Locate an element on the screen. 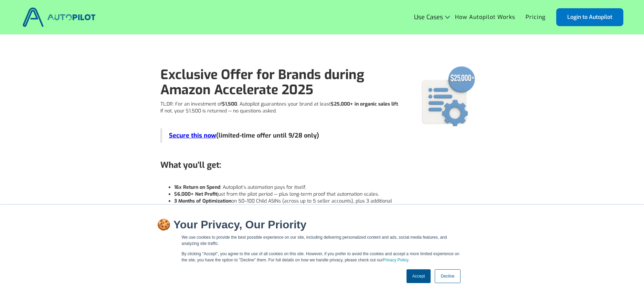  li: : Autopilot’s automation pays for itself. is located at coordinates (288, 187).